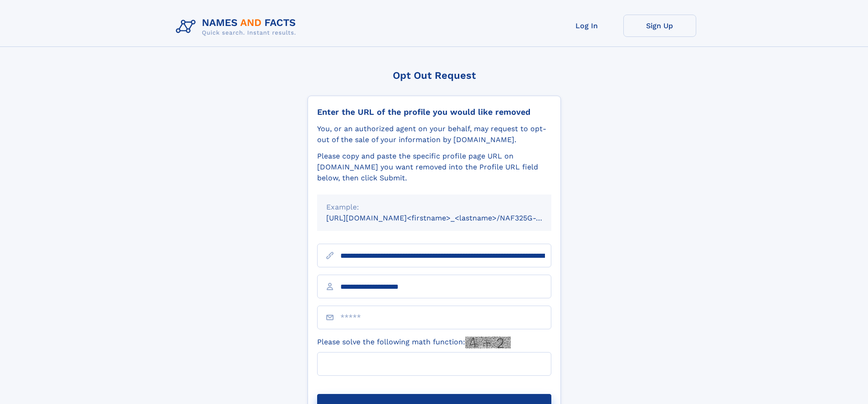 This screenshot has height=404, width=868. What do you see at coordinates (434, 112) in the screenshot?
I see `div: Enter the URL of the profile you would like removed` at bounding box center [434, 112].